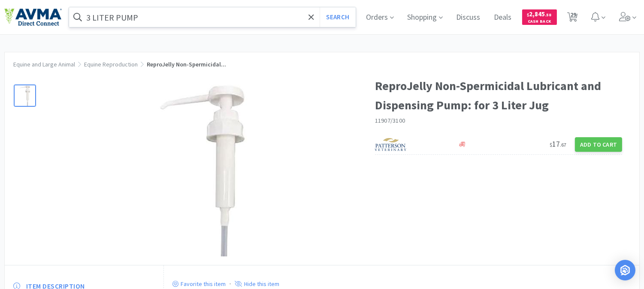 Image resolution: width=644 pixels, height=289 pixels. What do you see at coordinates (540, 17) in the screenshot?
I see `a: $2,845.58Cash Back` at bounding box center [540, 17].